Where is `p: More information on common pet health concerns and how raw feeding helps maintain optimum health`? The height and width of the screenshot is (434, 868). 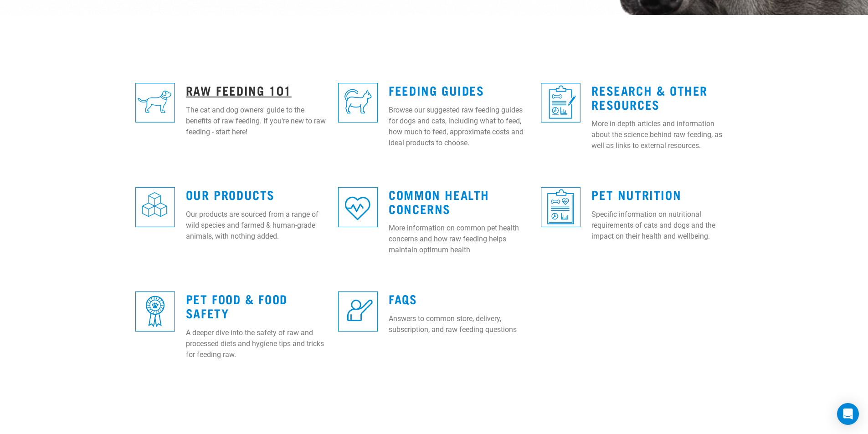
p: More information on common pet health concerns and how raw feeding helps maintain optimum health is located at coordinates (459, 239).